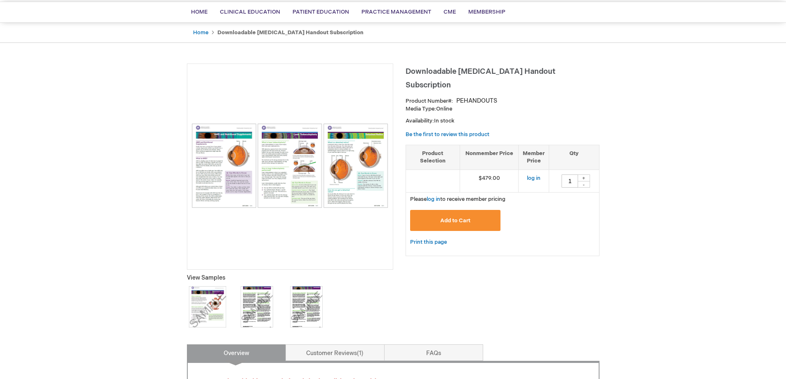 Image resolution: width=786 pixels, height=379 pixels. Describe the element at coordinates (447, 135) in the screenshot. I see `a: Be the first to review this product` at that location.